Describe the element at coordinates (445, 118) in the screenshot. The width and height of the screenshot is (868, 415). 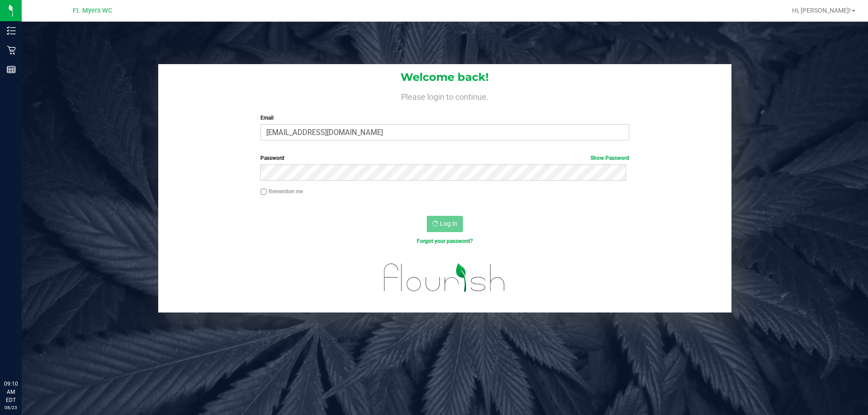
I see `label: Email` at that location.